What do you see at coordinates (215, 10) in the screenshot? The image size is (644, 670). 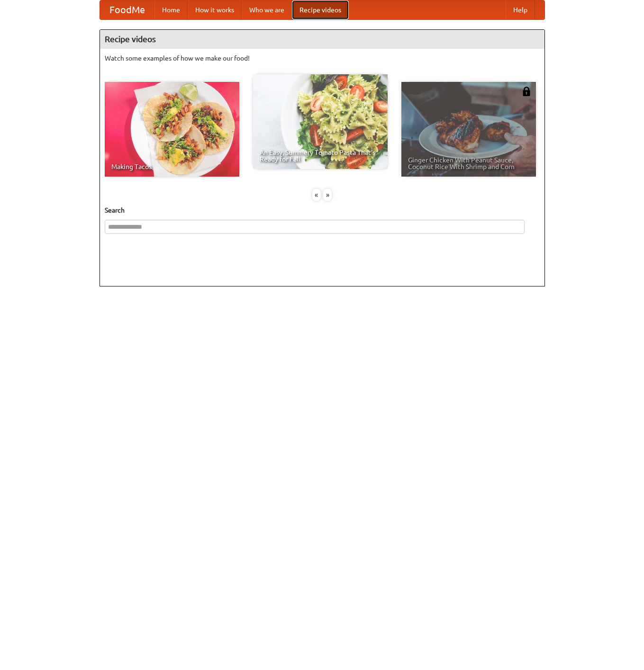 I see `a: How it works` at bounding box center [215, 10].